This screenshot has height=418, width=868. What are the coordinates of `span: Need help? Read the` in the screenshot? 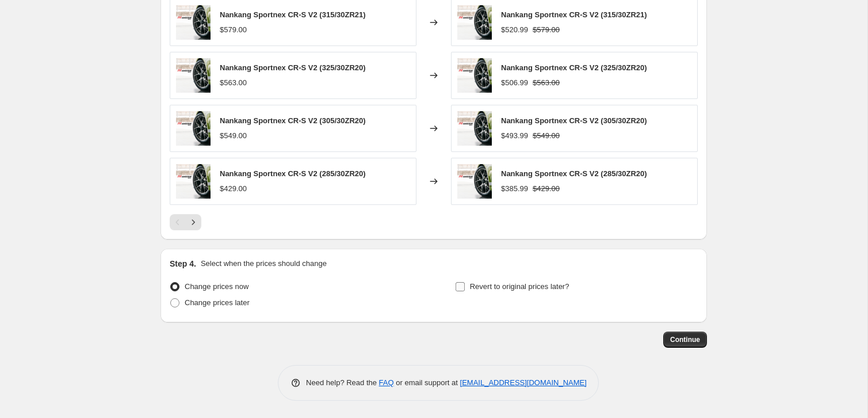 It's located at (342, 382).